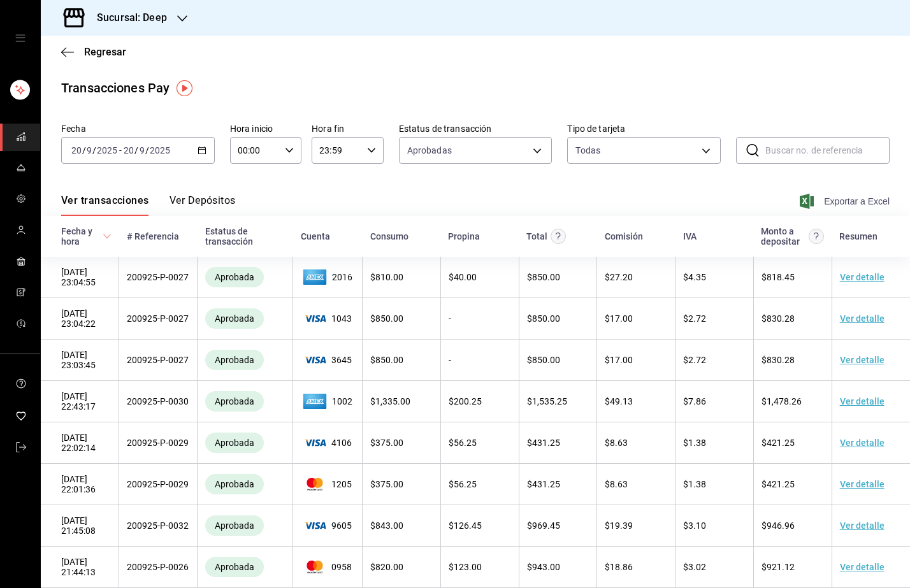 Image resolution: width=910 pixels, height=588 pixels. I want to click on td: 200925-P-0026, so click(158, 567).